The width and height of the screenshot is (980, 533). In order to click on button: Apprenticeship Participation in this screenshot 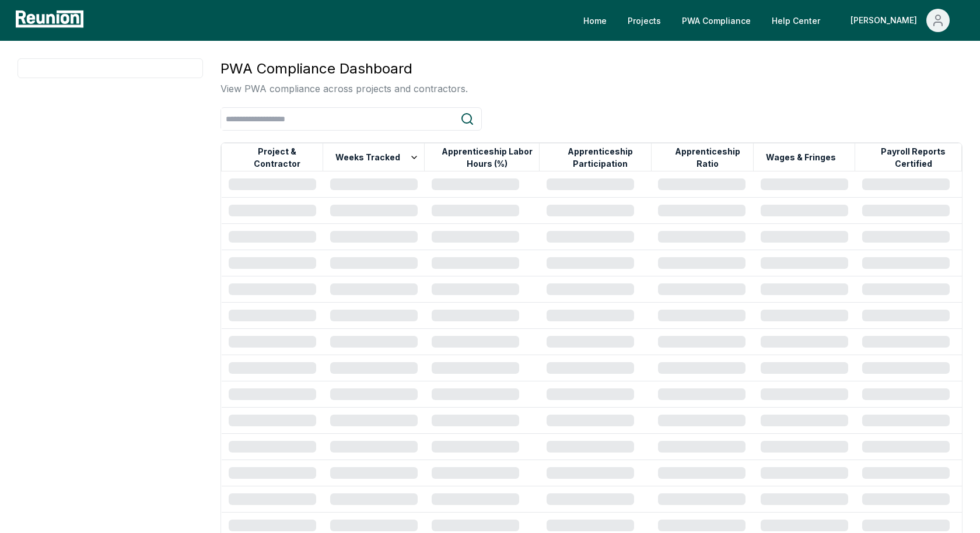, I will do `click(599, 158)`.